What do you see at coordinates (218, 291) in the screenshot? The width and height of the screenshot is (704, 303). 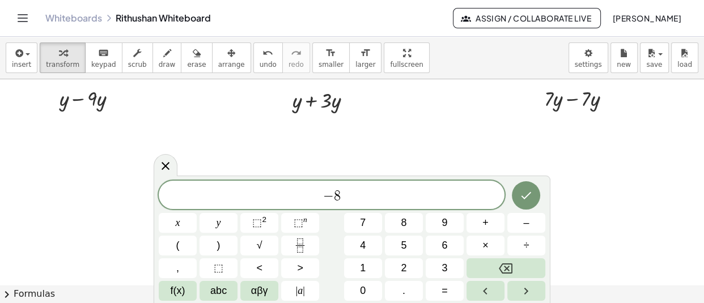 I see `span: abc` at bounding box center [218, 291].